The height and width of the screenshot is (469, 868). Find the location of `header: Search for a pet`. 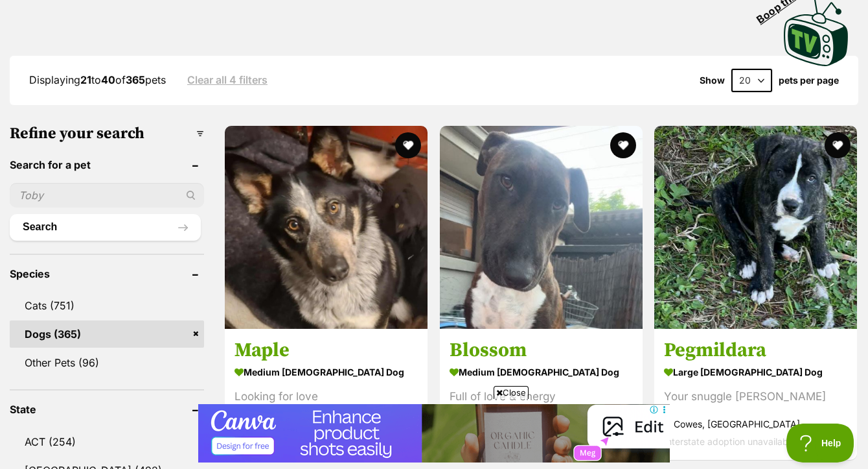

header: Search for a pet is located at coordinates (107, 165).